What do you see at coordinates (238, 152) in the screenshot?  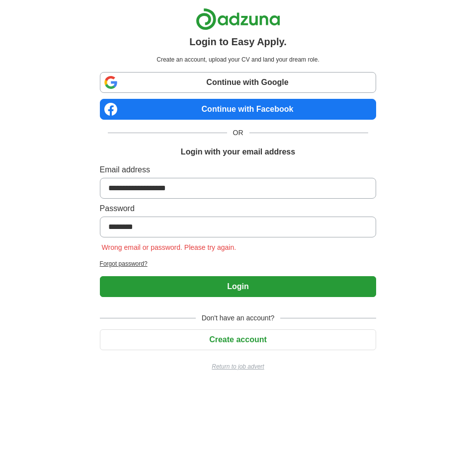 I see `h1: Login with your email address` at bounding box center [238, 152].